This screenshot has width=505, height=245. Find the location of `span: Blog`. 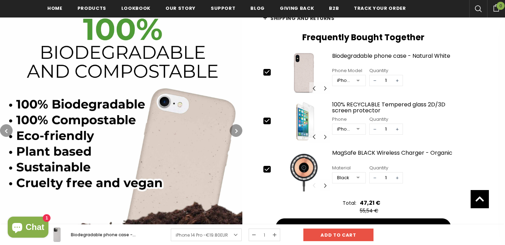

span: Blog is located at coordinates (257, 8).